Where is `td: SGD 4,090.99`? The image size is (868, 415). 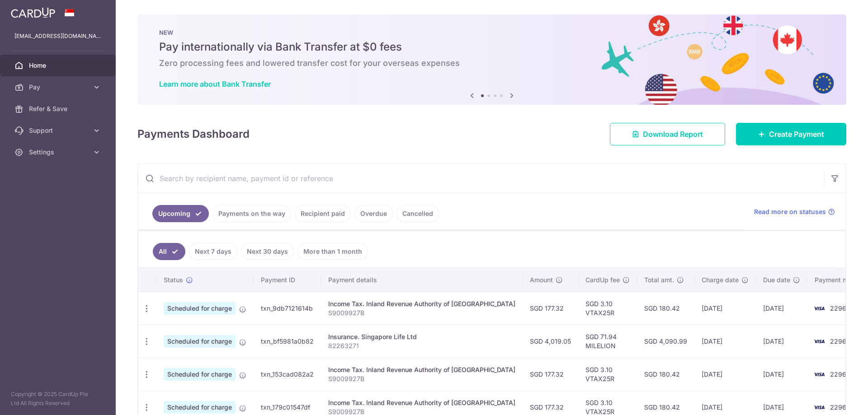 td: SGD 4,090.99 is located at coordinates (666, 341).